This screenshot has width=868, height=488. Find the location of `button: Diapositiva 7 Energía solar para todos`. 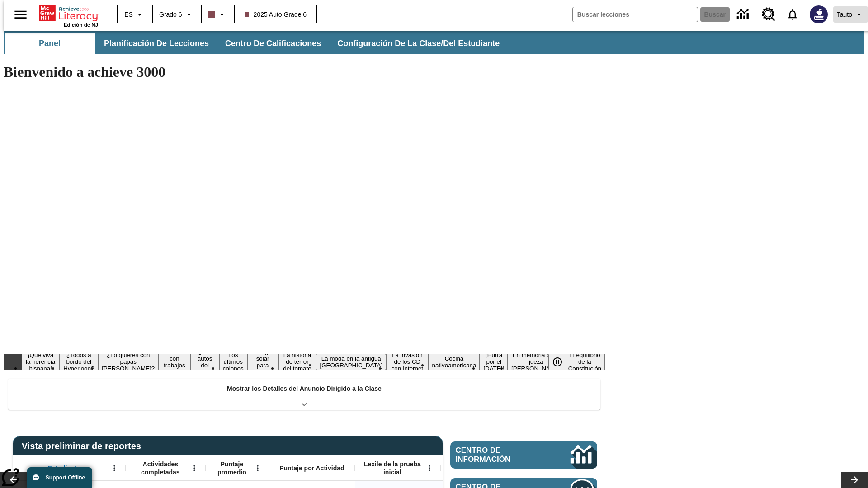

button: Diapositiva 7 Energía solar para todos is located at coordinates (263, 362).